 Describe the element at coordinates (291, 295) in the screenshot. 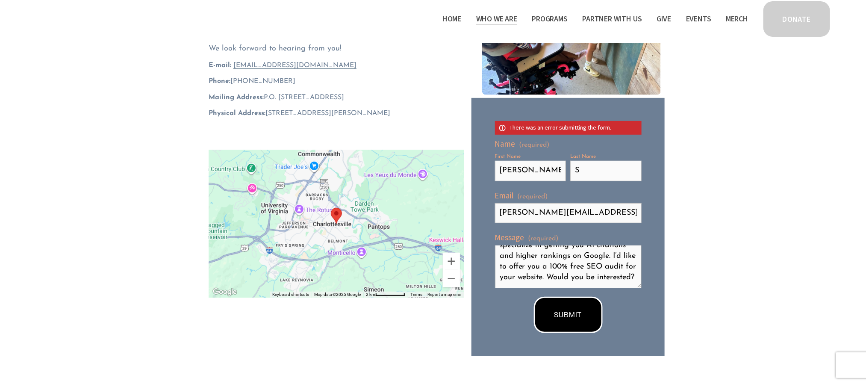

I see `button: Keyboard shortcuts` at that location.